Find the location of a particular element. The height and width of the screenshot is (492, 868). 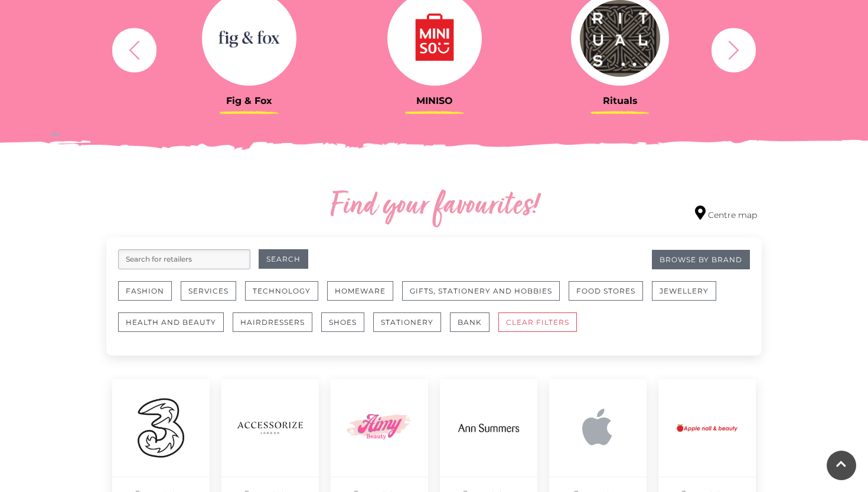

button: Food Stores is located at coordinates (606, 290).